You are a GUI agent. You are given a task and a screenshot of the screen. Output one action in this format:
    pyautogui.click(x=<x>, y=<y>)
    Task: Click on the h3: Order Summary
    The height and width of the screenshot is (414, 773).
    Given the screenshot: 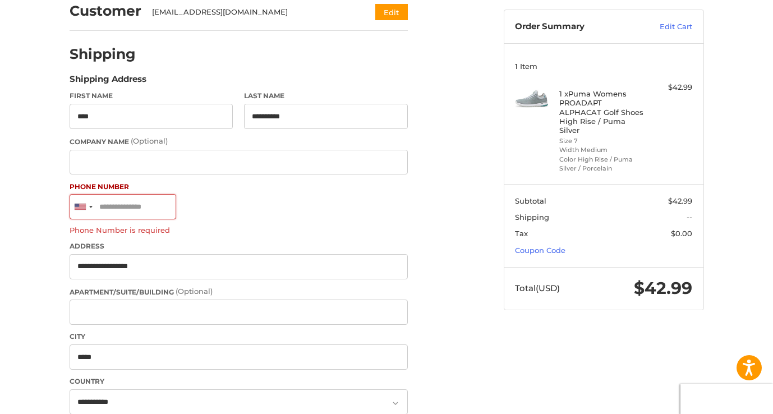 What is the action you would take?
    pyautogui.click(x=575, y=27)
    